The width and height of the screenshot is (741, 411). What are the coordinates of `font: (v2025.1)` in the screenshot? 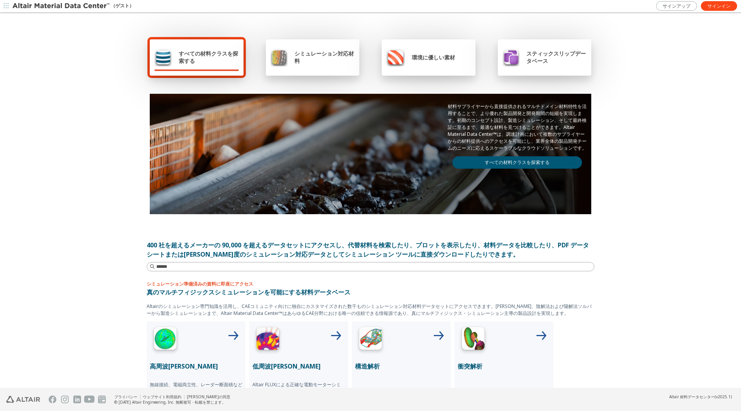 It's located at (723, 397).